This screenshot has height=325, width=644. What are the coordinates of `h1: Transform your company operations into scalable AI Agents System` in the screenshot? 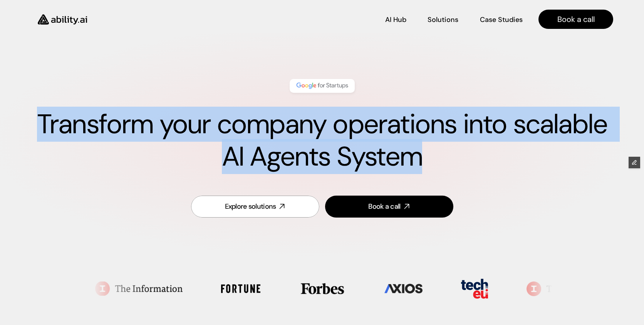 It's located at (322, 141).